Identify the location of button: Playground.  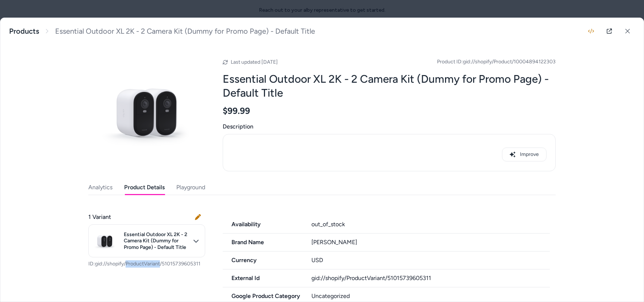
(190, 188).